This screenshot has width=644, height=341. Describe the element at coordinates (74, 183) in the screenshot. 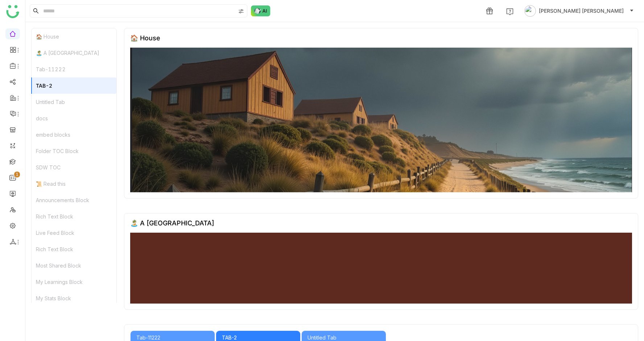

I see `div: 📜 Read this` at that location.